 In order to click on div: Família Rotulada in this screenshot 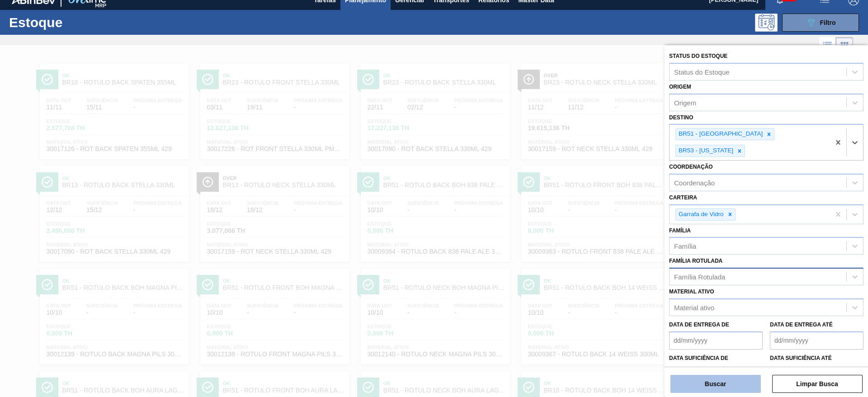, I will do `click(699, 277)`.